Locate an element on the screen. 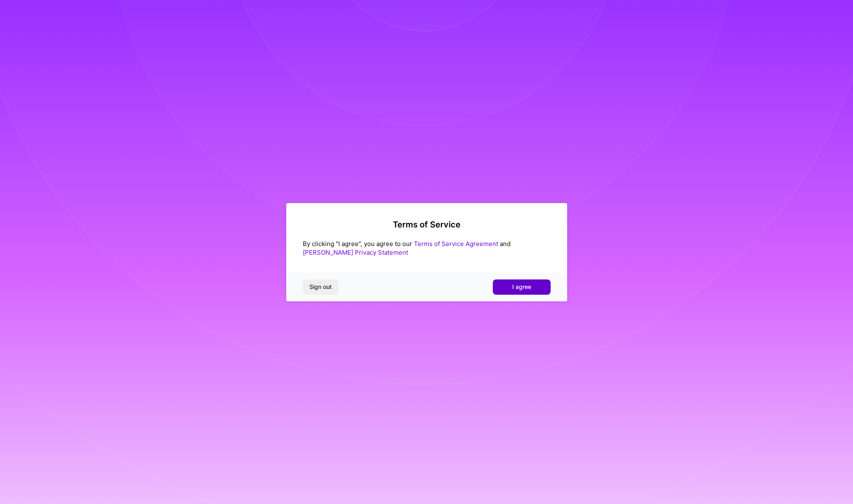  span: I agree is located at coordinates (522, 287).